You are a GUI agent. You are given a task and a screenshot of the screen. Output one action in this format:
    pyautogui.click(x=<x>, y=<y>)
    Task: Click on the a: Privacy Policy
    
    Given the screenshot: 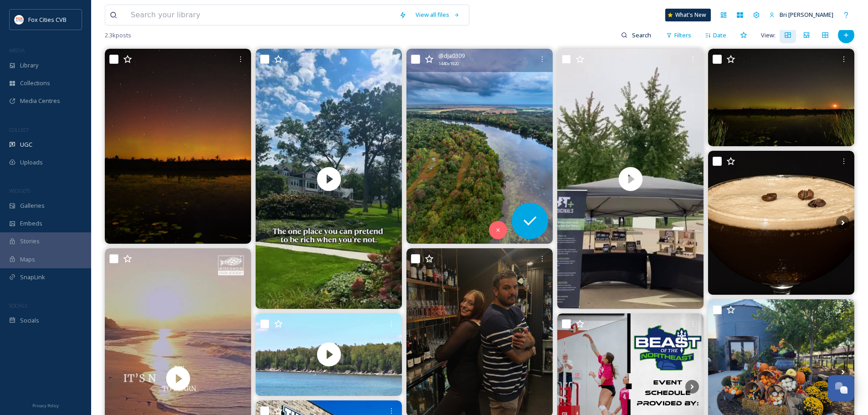 What is the action you would take?
    pyautogui.click(x=45, y=405)
    